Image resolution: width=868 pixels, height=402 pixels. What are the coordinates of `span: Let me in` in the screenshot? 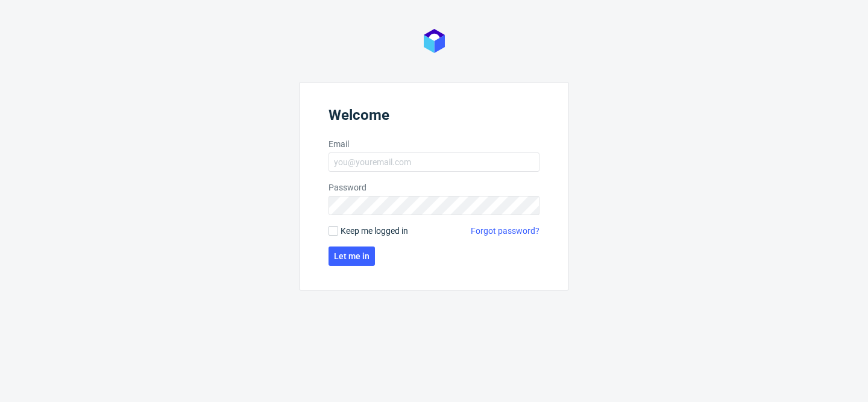 It's located at (351, 256).